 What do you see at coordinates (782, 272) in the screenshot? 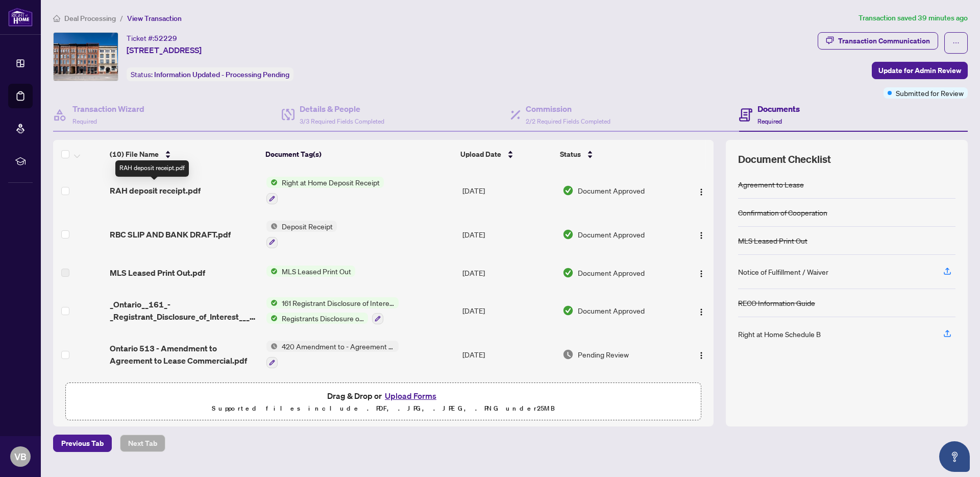
I see `div: Notice of Fulfillment / Waiver` at bounding box center [782, 272].